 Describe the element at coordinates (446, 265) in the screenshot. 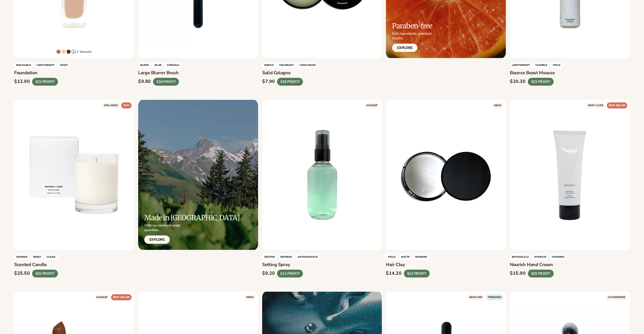

I see `h3: Hair clay` at that location.